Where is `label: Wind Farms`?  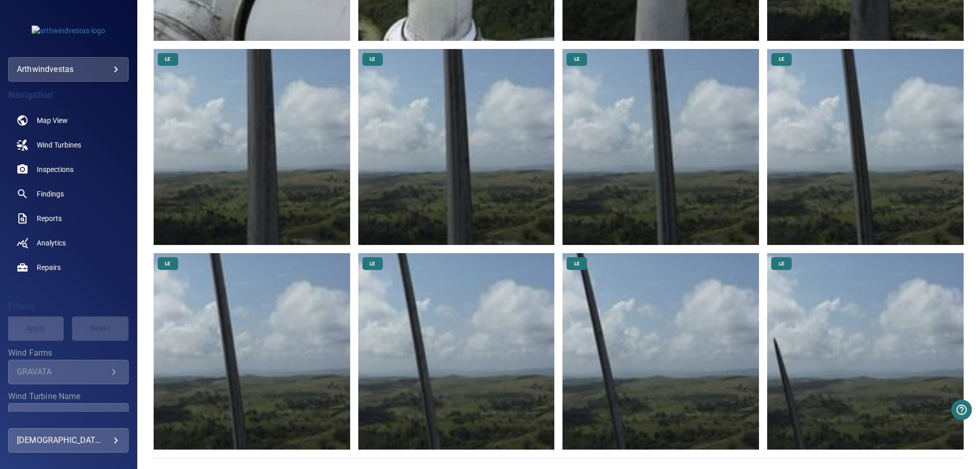 label: Wind Farms is located at coordinates (68, 353).